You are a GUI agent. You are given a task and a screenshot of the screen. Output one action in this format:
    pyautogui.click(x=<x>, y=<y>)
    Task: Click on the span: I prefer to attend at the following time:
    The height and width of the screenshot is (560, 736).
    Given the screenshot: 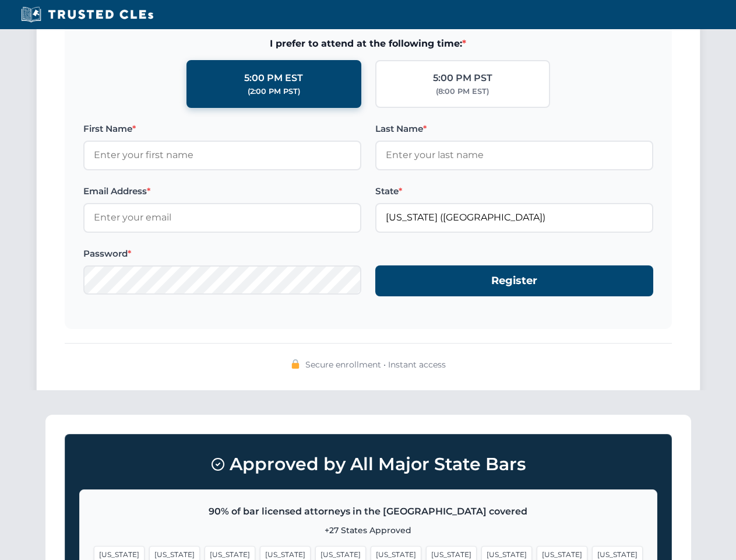 What is the action you would take?
    pyautogui.click(x=369, y=44)
    